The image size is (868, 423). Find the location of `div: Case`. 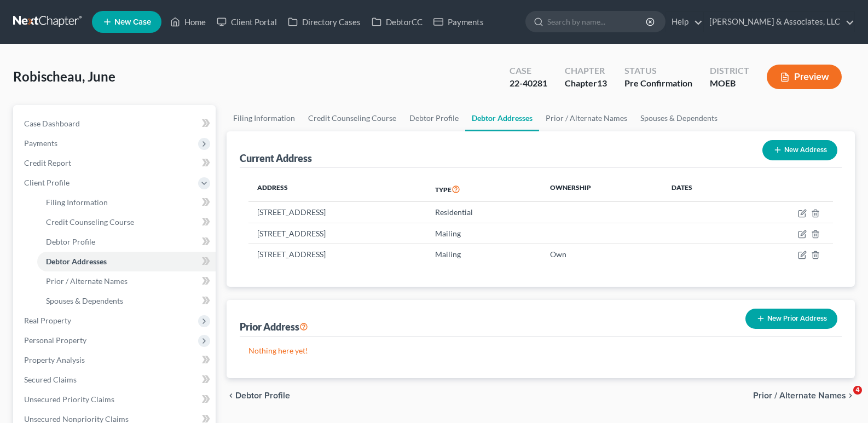

div: Case is located at coordinates (528, 71).